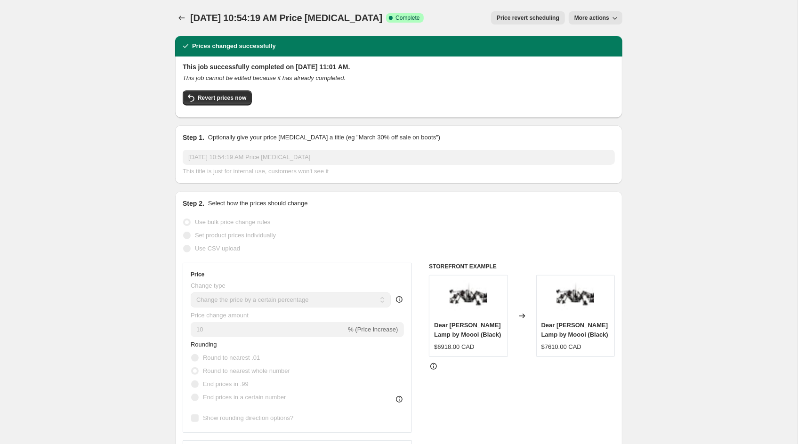  Describe the element at coordinates (208, 285) in the screenshot. I see `span: Change type` at that location.